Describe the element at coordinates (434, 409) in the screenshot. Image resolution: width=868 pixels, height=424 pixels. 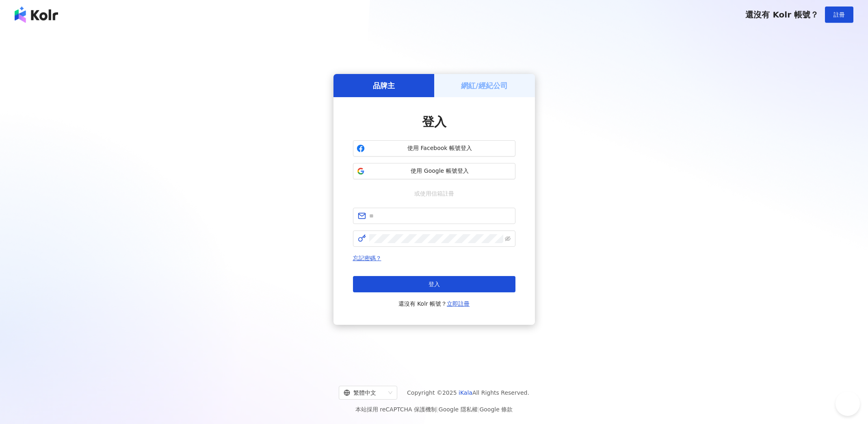
I see `span: 本站採用 reCAPTCHA 保護機制` at that location.